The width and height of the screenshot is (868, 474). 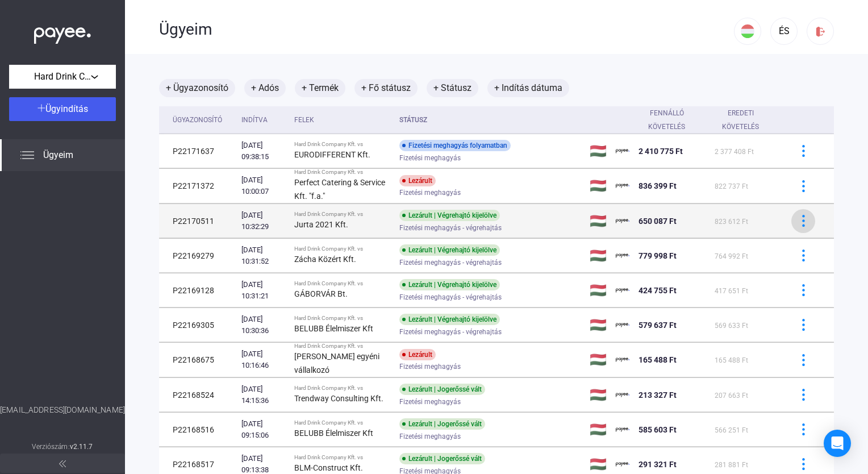 What do you see at coordinates (731, 291) in the screenshot?
I see `span: 417 651 Ft` at bounding box center [731, 291].